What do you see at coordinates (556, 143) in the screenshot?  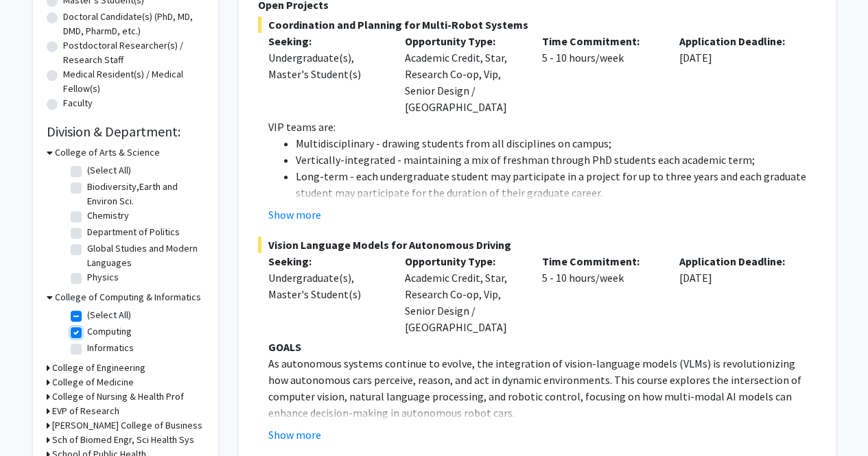 I see `li: Multidisciplinary - drawing students from all disciplines on campus;` at bounding box center [556, 143].